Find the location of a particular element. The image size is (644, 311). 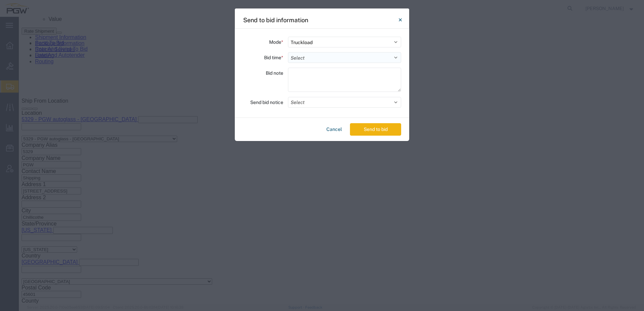

label: Mode is located at coordinates (276, 42).